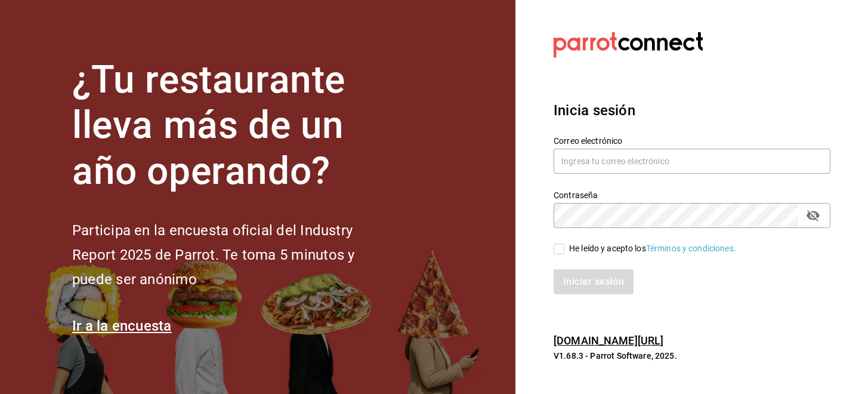 This screenshot has height=394, width=859. Describe the element at coordinates (692, 356) in the screenshot. I see `p: V1.68.3 - Parrot Software, 2025.` at that location.